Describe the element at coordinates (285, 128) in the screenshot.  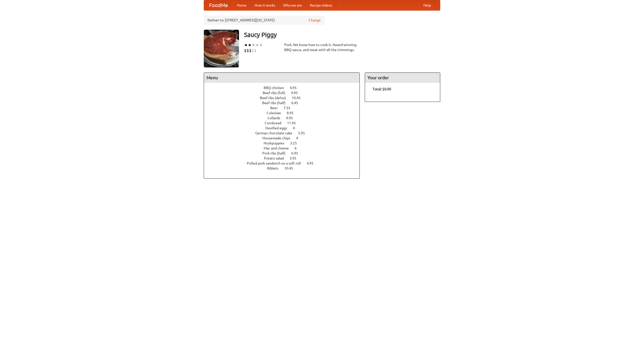
I see `a: Devilled eggs 4` at that location.